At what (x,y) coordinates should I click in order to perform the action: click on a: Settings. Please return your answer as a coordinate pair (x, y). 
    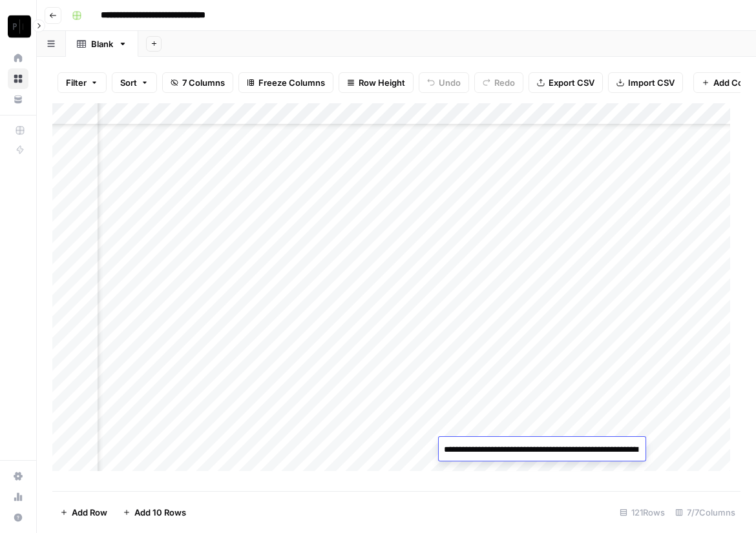
    Looking at the image, I should click on (18, 476).